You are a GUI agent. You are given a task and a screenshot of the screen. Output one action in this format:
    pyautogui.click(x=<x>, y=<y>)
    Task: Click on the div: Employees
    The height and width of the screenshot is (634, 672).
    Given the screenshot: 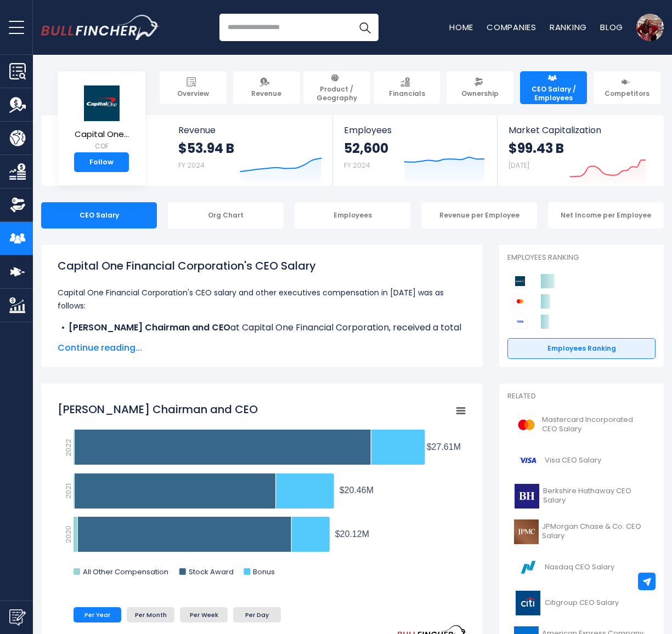 What is the action you would take?
    pyautogui.click(x=352, y=215)
    